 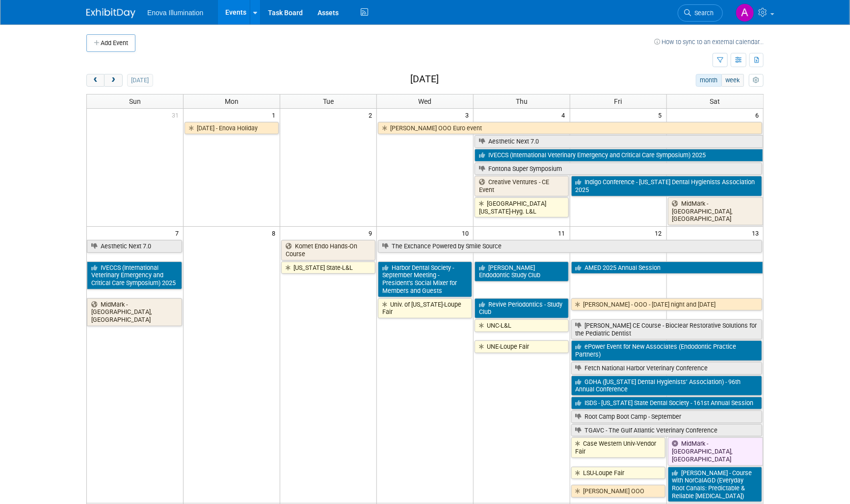 What do you see at coordinates (708, 80) in the screenshot?
I see `button: month` at bounding box center [708, 80].